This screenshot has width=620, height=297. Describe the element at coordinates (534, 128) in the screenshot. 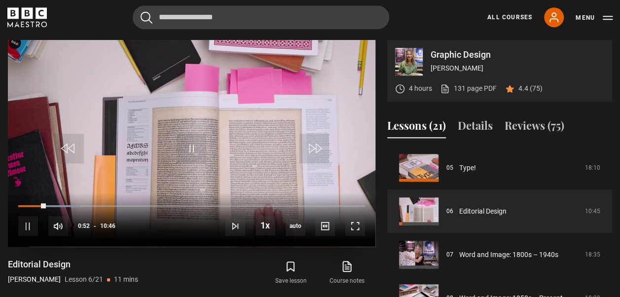

I see `button: Reviews (75)` at that location.